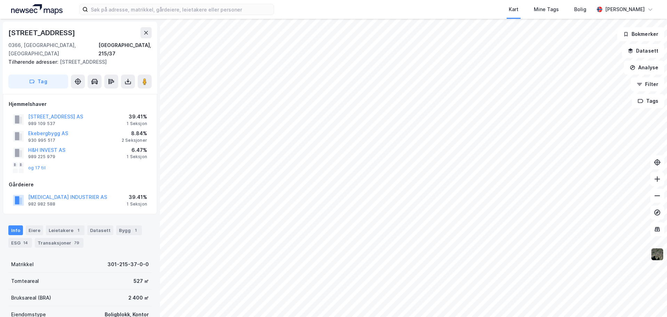 The image size is (667, 317). I want to click on div: 989 109 537, so click(42, 124).